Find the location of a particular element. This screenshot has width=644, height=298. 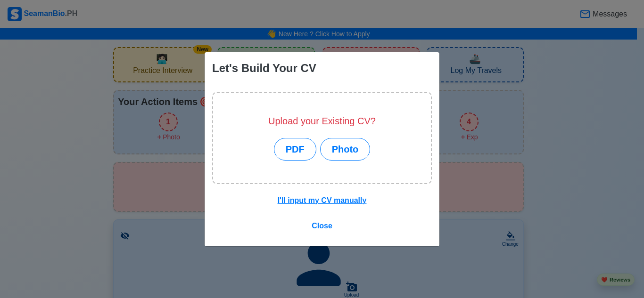

button: I'll input my CV manually is located at coordinates (322, 200).